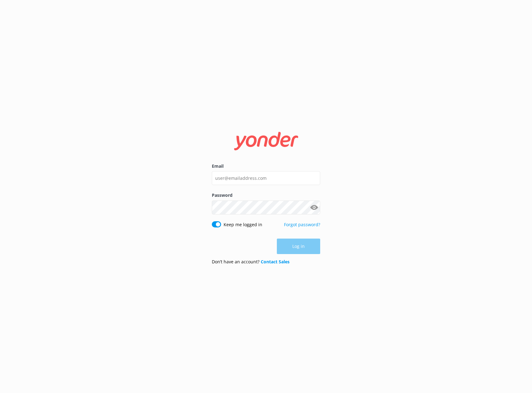  I want to click on input: user@emailaddress.com, so click(266, 178).